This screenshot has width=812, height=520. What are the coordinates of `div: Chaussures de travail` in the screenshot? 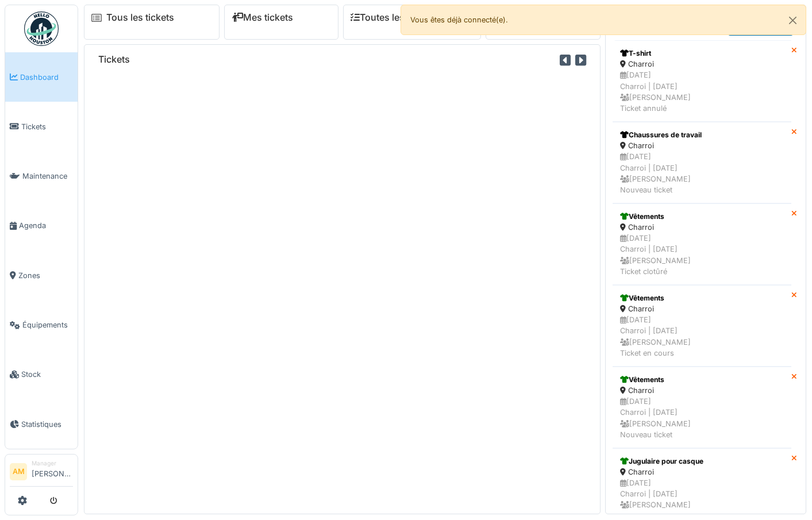 It's located at (702, 135).